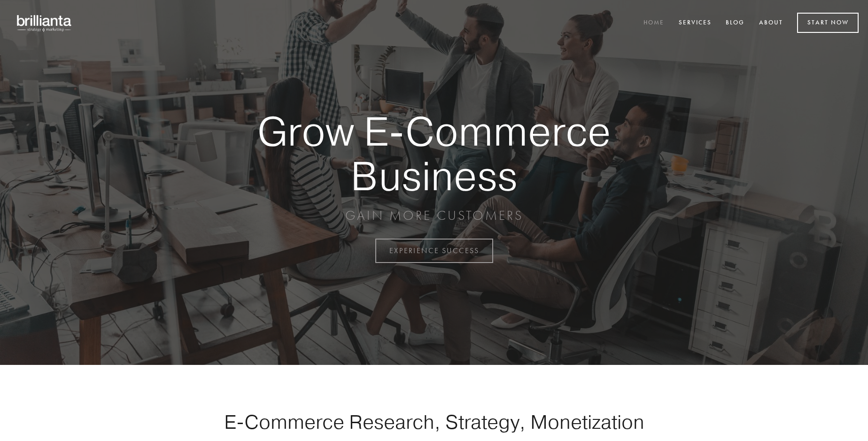  What do you see at coordinates (434, 422) in the screenshot?
I see `h1: E-Commerce Research, Strategy, Monetization` at bounding box center [434, 422].